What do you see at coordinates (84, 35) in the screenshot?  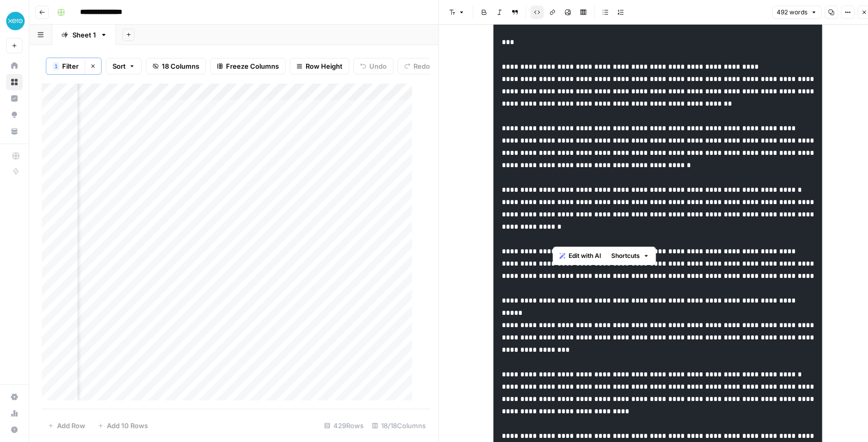 I see `a: Sheet 1` at bounding box center [84, 35].